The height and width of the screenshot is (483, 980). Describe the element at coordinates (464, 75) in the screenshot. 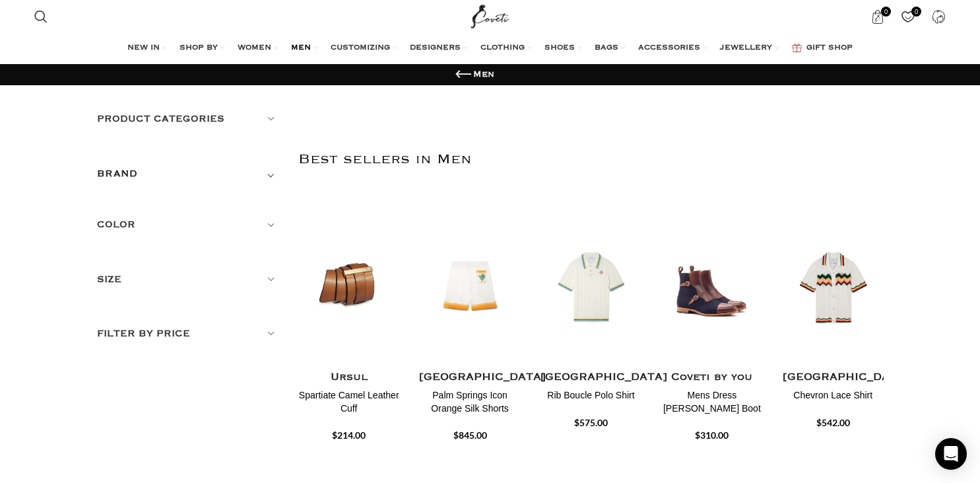

I see `a: Go back` at that location.